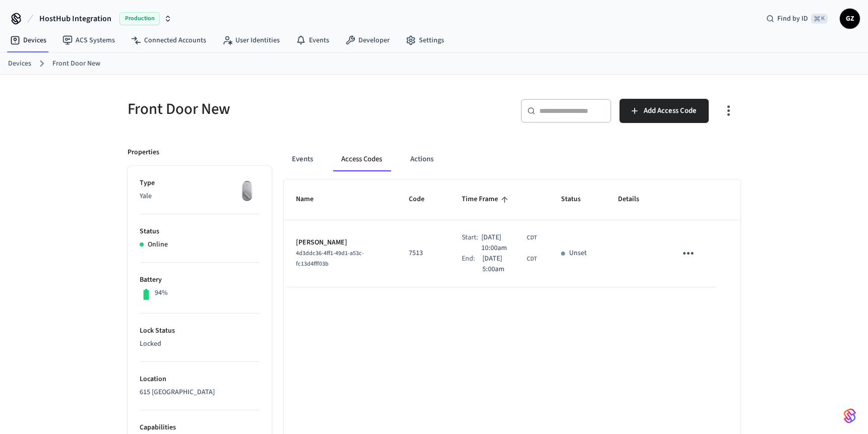 The height and width of the screenshot is (434, 868). What do you see at coordinates (850, 19) in the screenshot?
I see `button: GZ` at bounding box center [850, 19].